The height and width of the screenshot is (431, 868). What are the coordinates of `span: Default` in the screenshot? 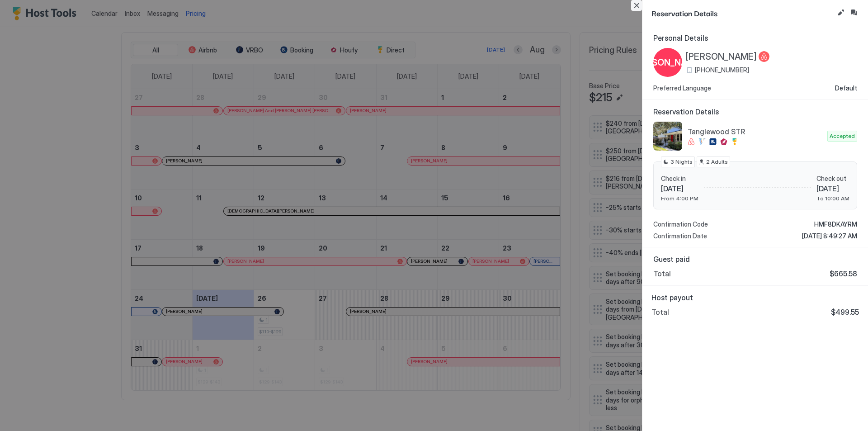 It's located at (845, 88).